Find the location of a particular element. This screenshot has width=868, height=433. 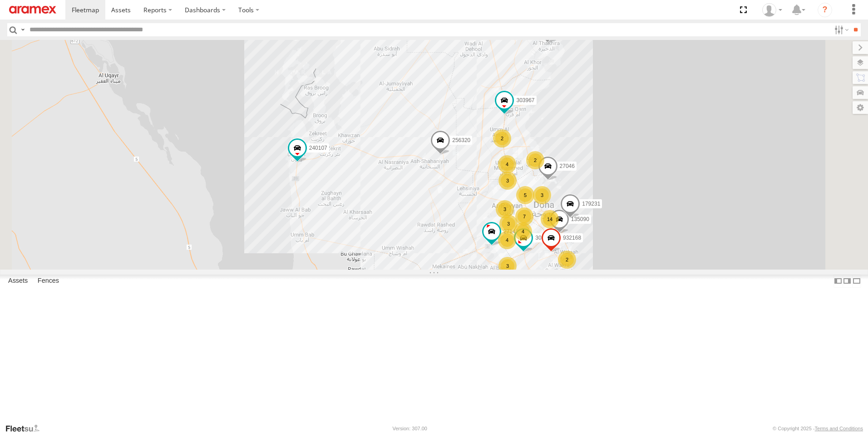

div: 5 is located at coordinates (525, 195).